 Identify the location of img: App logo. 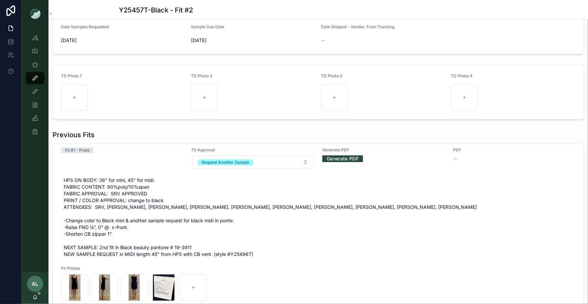
(35, 13).